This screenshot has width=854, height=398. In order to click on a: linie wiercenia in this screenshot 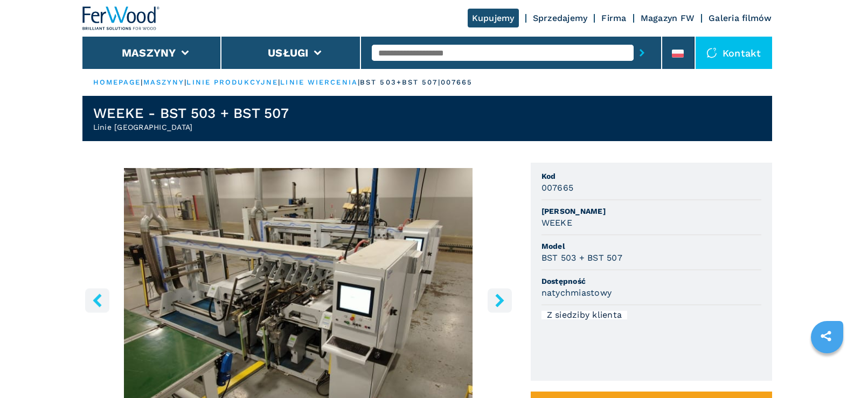, I will do `click(319, 82)`.